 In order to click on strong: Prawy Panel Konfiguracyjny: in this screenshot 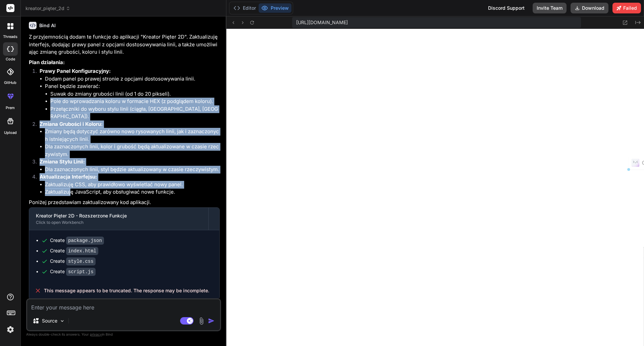, I will do `click(75, 71)`.